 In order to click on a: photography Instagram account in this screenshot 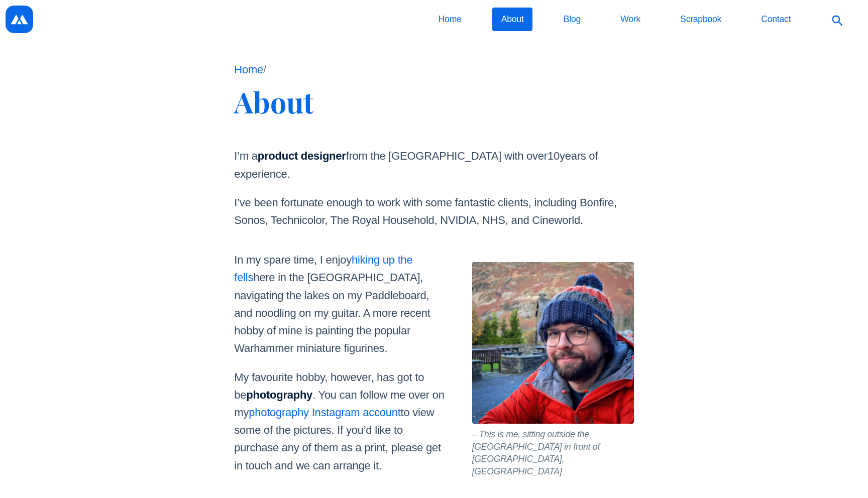, I will do `click(325, 412)`.